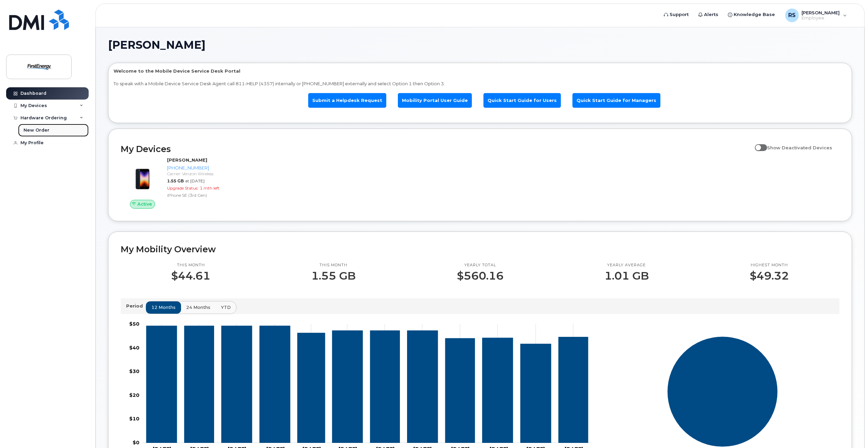 The height and width of the screenshot is (448, 868). Describe the element at coordinates (134, 396) in the screenshot. I see `tspan: $20` at that location.